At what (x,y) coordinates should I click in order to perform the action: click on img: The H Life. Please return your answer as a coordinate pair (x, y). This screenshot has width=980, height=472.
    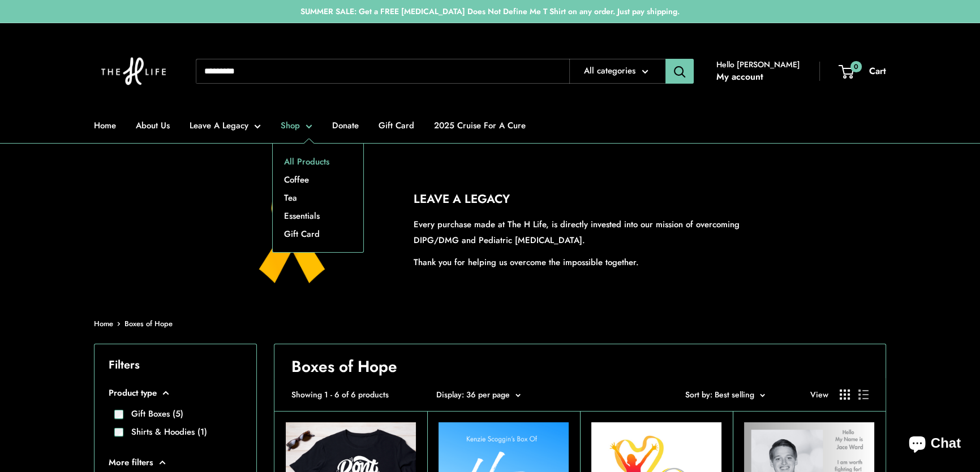
    Looking at the image, I should click on (134, 71).